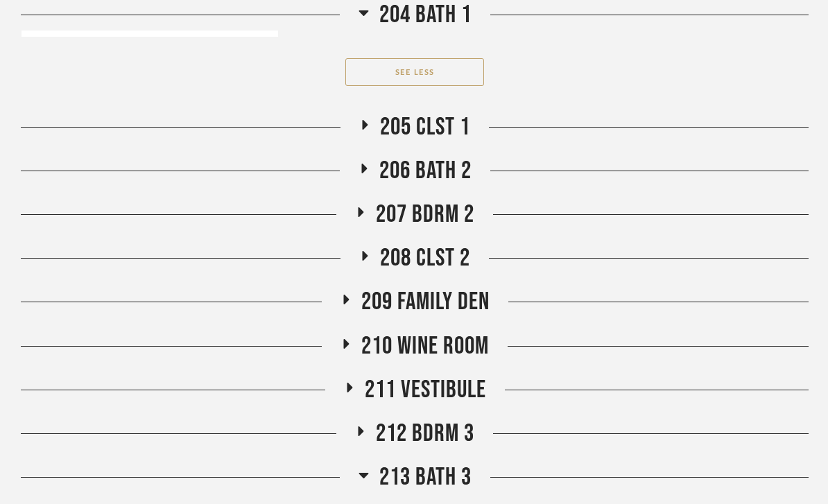 The width and height of the screenshot is (828, 504). Describe the element at coordinates (425, 215) in the screenshot. I see `span: 207 Bdrm 2` at that location.